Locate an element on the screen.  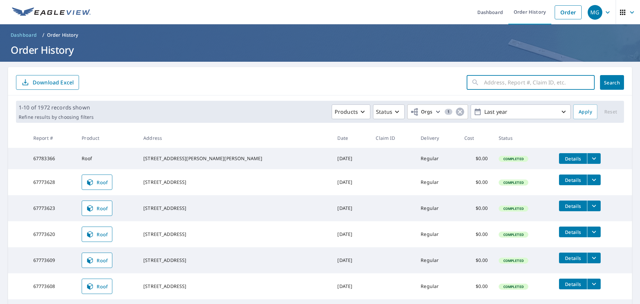
td: 67773609 is located at coordinates (52, 260).